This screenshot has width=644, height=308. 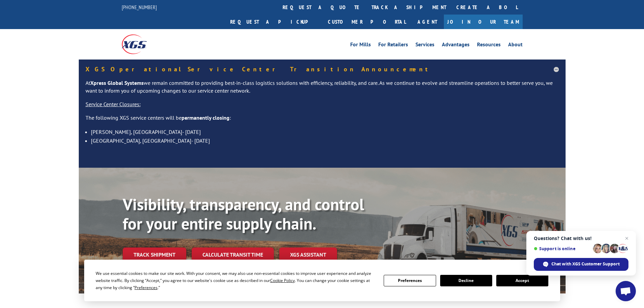 What do you see at coordinates (483, 21) in the screenshot?
I see `a: Join Our Team` at bounding box center [483, 21].